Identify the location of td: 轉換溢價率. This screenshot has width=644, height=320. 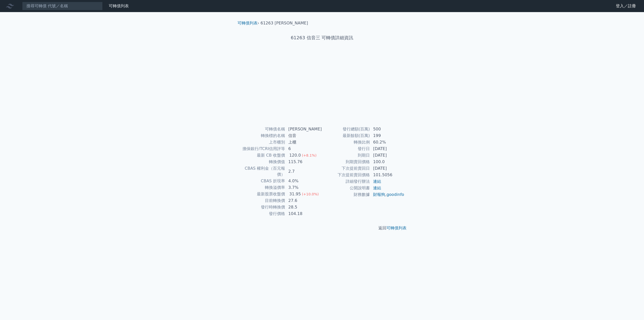
(262, 188).